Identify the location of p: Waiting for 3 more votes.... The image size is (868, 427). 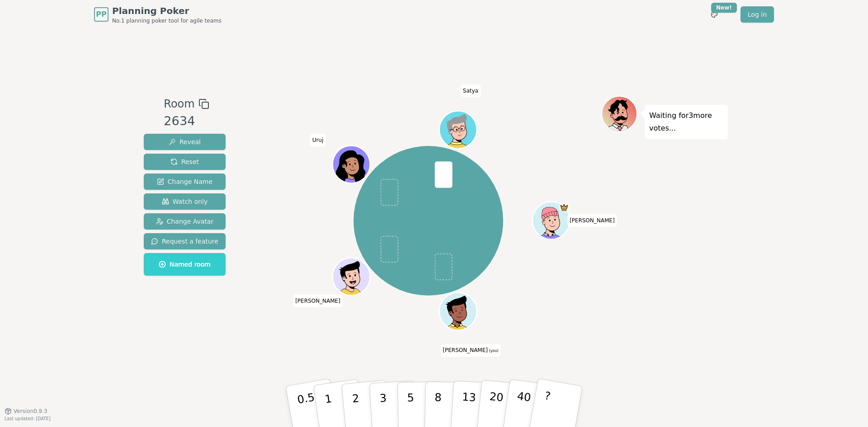
(686, 122).